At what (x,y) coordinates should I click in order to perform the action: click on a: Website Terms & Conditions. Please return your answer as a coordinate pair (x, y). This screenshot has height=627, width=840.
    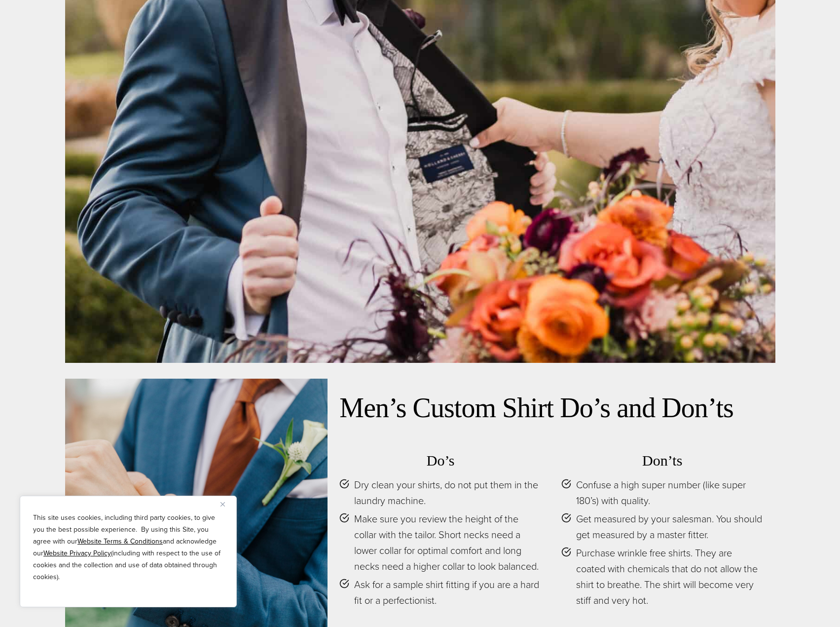
    Looking at the image, I should click on (120, 541).